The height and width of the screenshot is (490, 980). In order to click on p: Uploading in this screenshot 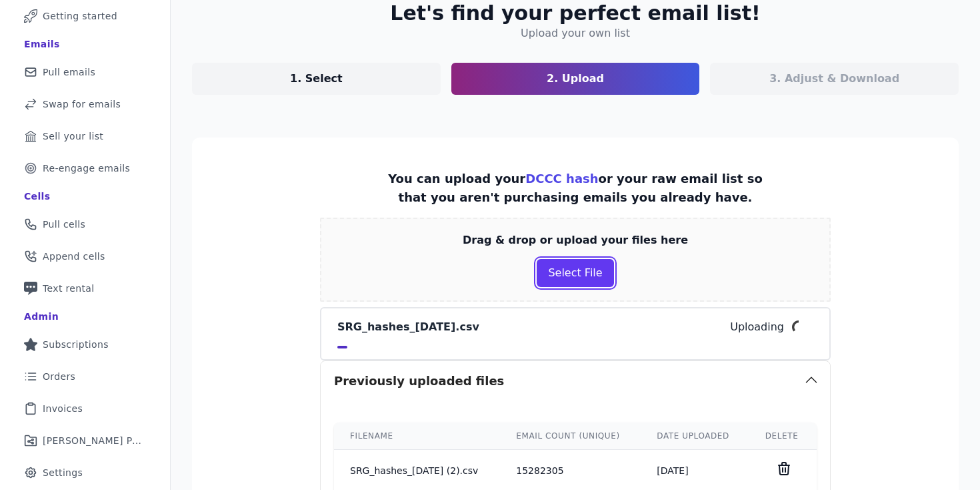, I will do `click(757, 327)`.